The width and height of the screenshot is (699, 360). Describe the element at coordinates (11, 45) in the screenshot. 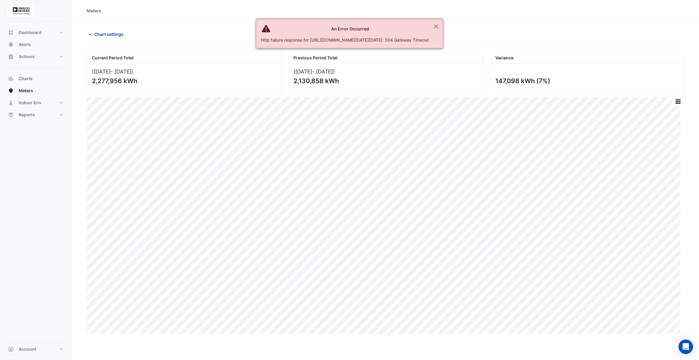

I see `app-icon: Alerts` at that location.